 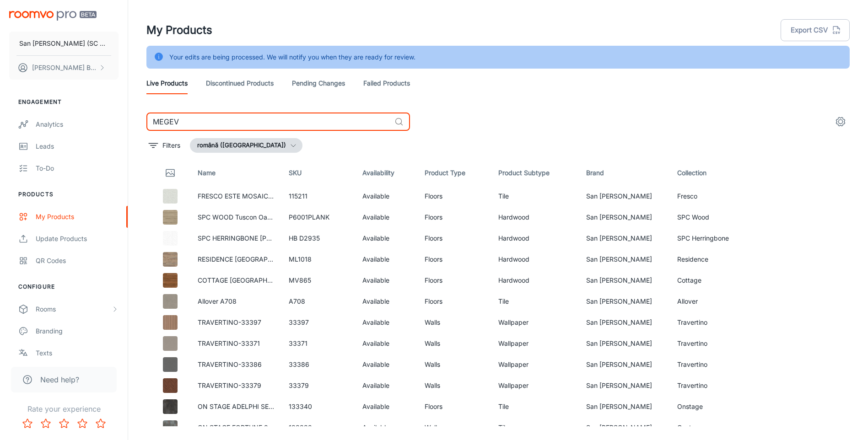 What do you see at coordinates (318, 322) in the screenshot?
I see `td: 33397` at bounding box center [318, 322].